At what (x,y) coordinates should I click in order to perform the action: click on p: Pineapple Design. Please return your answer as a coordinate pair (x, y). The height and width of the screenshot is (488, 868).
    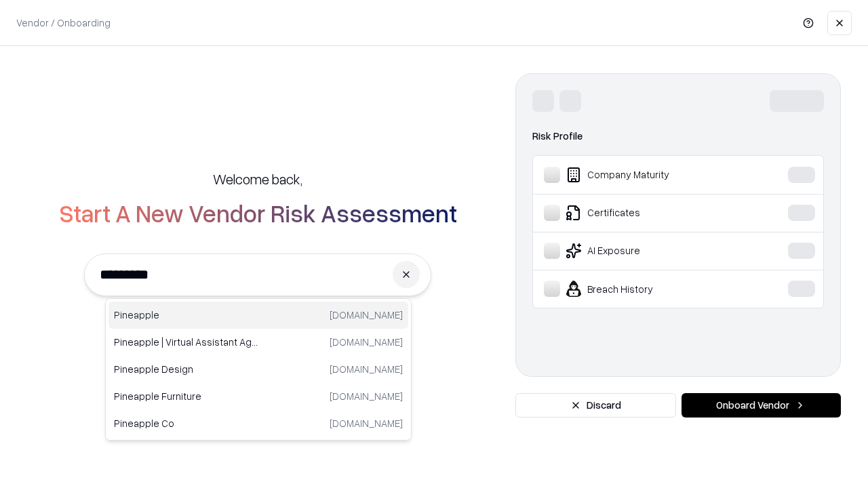
    Looking at the image, I should click on (185, 368).